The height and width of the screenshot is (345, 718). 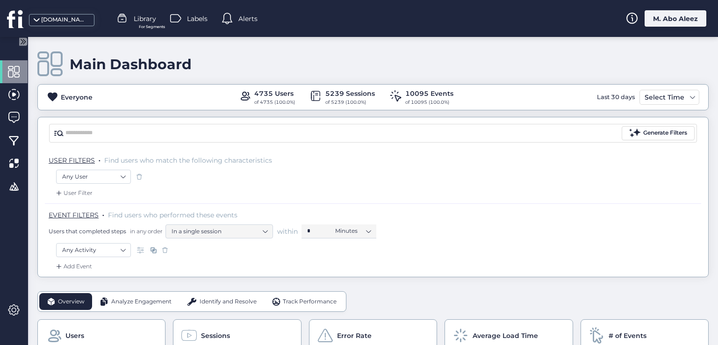 What do you see at coordinates (152, 27) in the screenshot?
I see `span: For Segments` at bounding box center [152, 27].